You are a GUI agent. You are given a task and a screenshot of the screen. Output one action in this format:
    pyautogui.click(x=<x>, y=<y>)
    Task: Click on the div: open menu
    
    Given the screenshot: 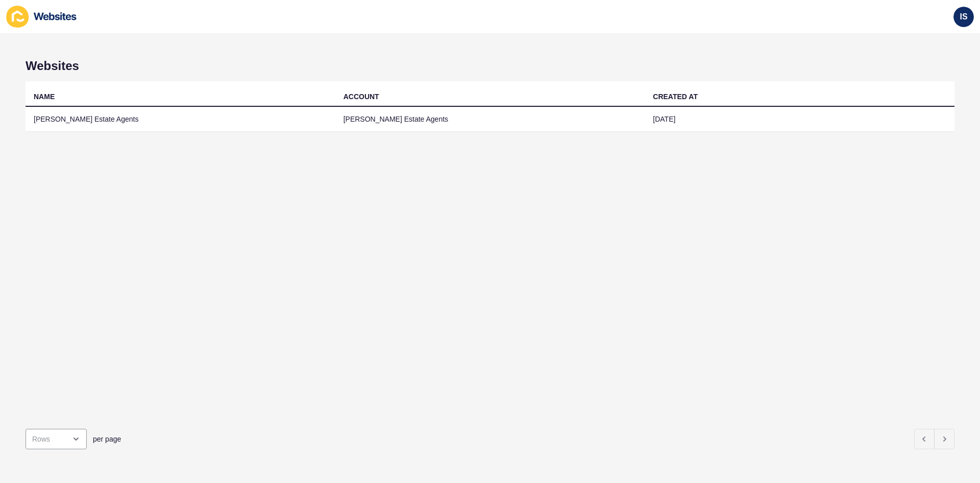 What is the action you would take?
    pyautogui.click(x=56, y=439)
    